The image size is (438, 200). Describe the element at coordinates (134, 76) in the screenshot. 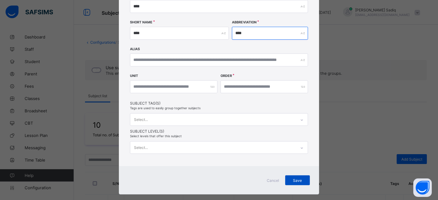

I see `label: Unit` at that location.